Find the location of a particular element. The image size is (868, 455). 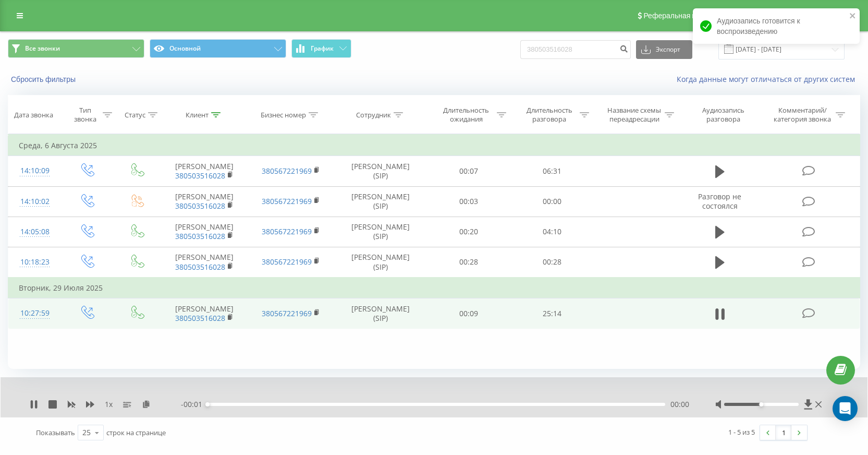

div: Статус is located at coordinates (135, 115).